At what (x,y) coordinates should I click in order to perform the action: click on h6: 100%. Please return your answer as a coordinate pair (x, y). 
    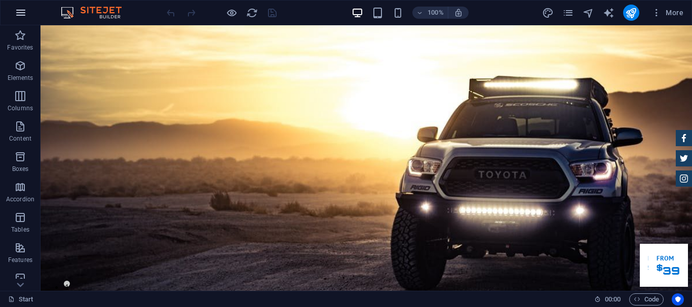
    Looking at the image, I should click on (436, 13).